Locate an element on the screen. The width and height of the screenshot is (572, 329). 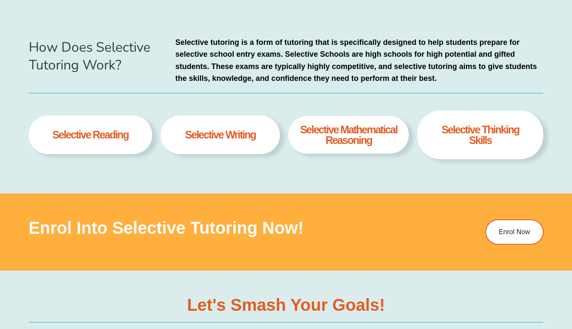
span: Enrol Now is located at coordinates (515, 232).